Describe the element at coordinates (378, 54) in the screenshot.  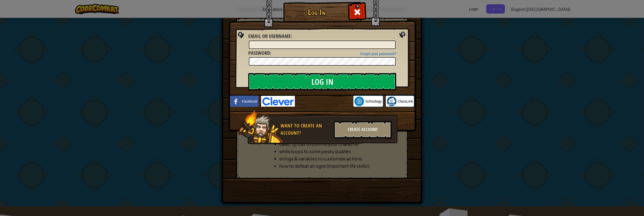
I see `a: Forgot your password?` at that location.